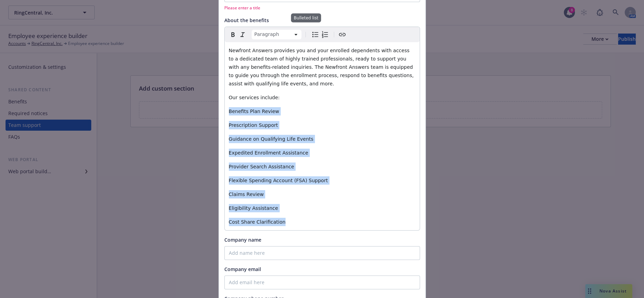 Image resolution: width=644 pixels, height=298 pixels. Describe the element at coordinates (269, 152) in the screenshot. I see `span: Expedited Enrollment Assistance` at that location.